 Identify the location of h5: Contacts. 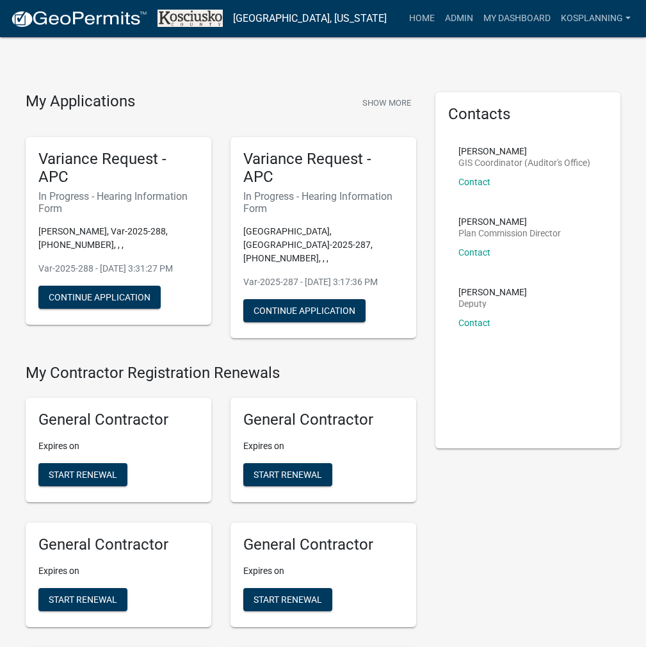
(528, 114).